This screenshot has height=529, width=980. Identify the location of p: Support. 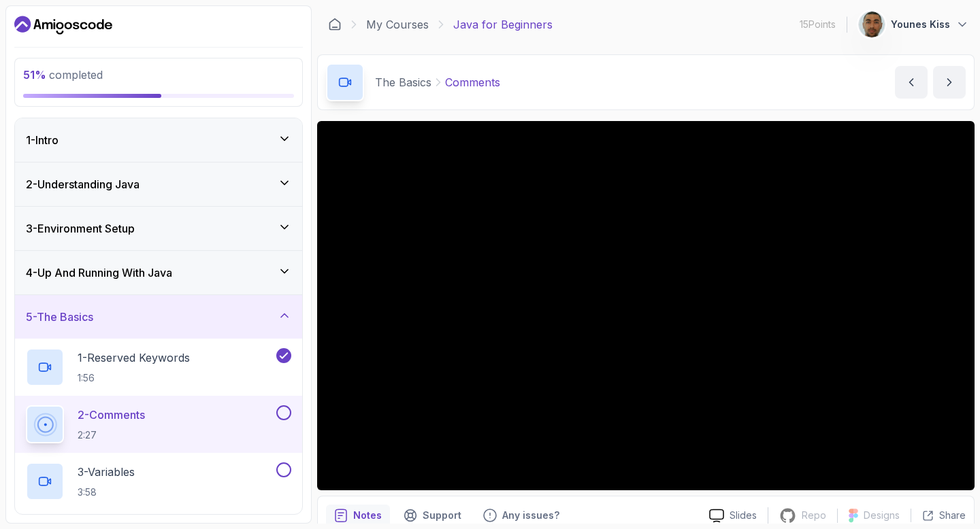
(441, 515).